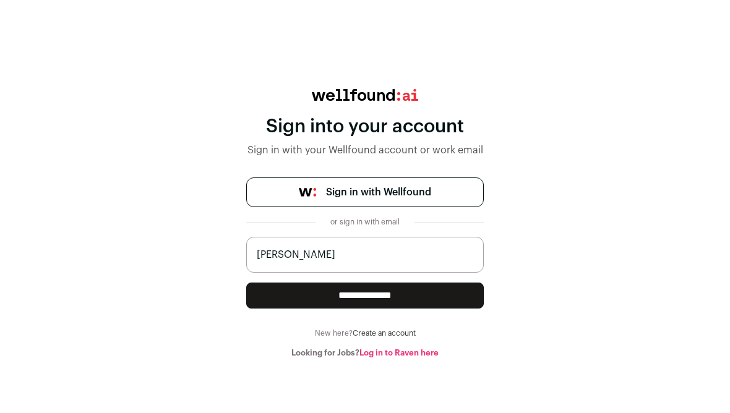 This screenshot has width=730, height=413. I want to click on a: Create an account, so click(384, 334).